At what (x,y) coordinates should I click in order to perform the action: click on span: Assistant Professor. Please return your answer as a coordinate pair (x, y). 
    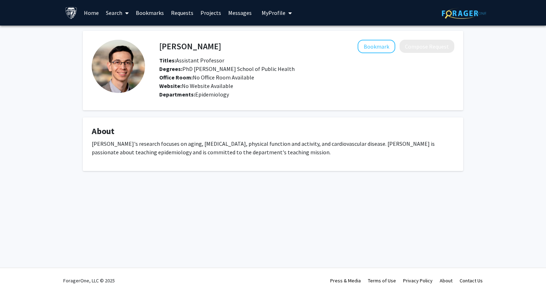
    Looking at the image, I should click on (191, 60).